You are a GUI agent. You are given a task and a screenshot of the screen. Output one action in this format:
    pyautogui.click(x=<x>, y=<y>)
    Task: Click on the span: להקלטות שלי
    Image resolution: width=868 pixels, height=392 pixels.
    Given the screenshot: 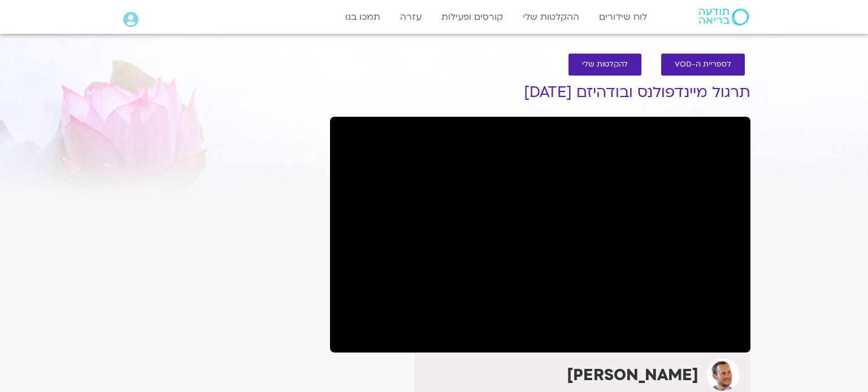 What is the action you would take?
    pyautogui.click(x=605, y=64)
    